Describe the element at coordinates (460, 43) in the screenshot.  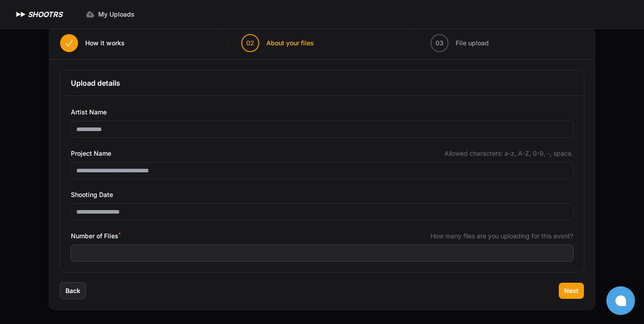
I see `button: 03 File upload` at that location.